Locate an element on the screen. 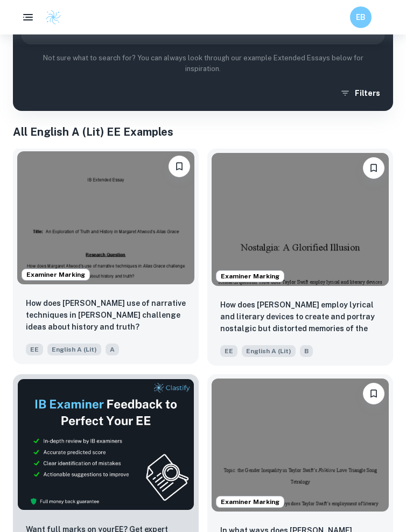 Image resolution: width=406 pixels, height=532 pixels. img: English A (Lit) EE example thumbnail: How does Taylor Swift employ lyrical and is located at coordinates (300, 219).